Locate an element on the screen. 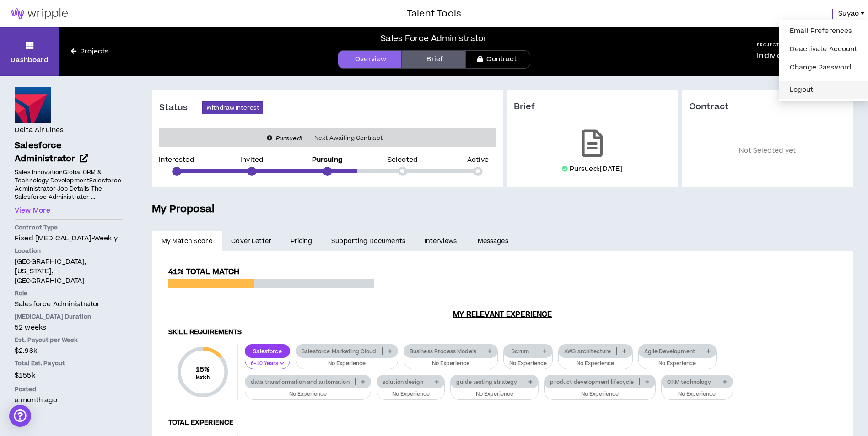  p: Pursuing is located at coordinates (327, 160).